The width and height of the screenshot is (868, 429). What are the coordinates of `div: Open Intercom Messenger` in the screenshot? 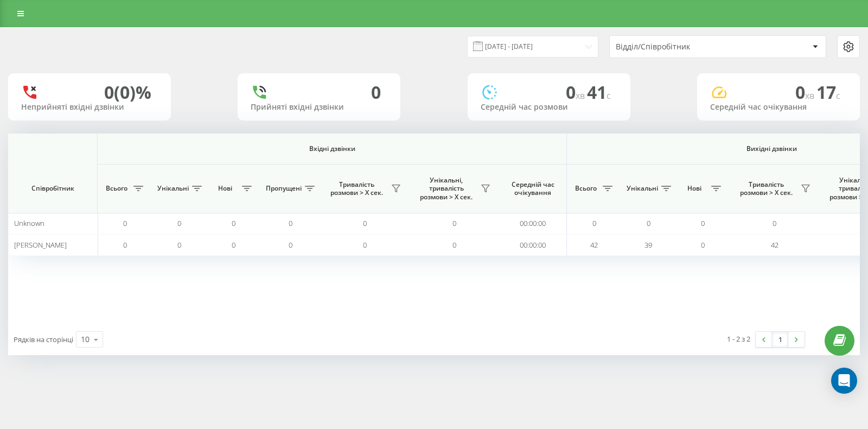 It's located at (844, 380).